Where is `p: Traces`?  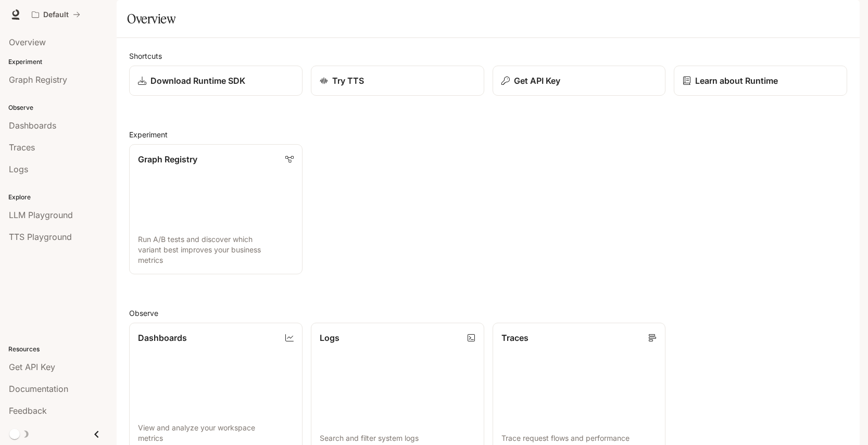 p: Traces is located at coordinates (515, 338).